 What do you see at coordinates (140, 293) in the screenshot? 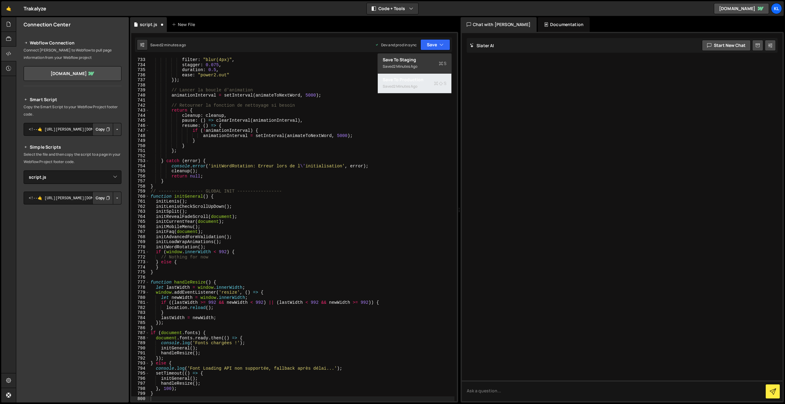
I see `div: 779` at bounding box center [140, 293].